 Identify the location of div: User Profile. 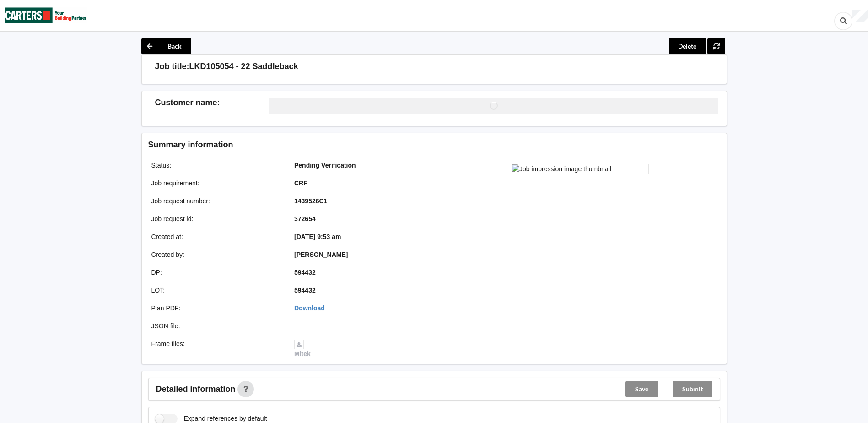
(861, 16).